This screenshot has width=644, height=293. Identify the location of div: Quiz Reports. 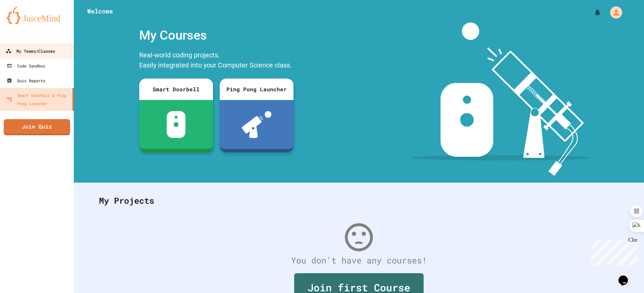
(26, 81).